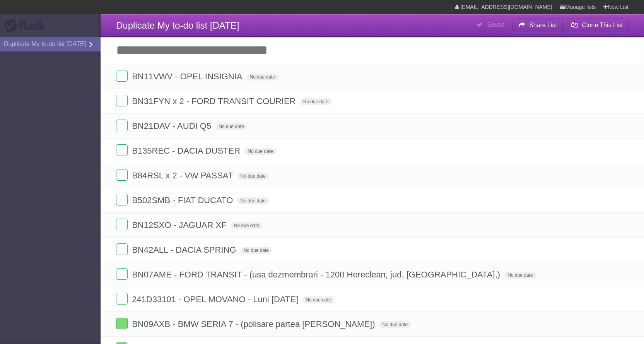 The image size is (644, 344). I want to click on span: BN42ALL - DACIA SPRING, so click(185, 250).